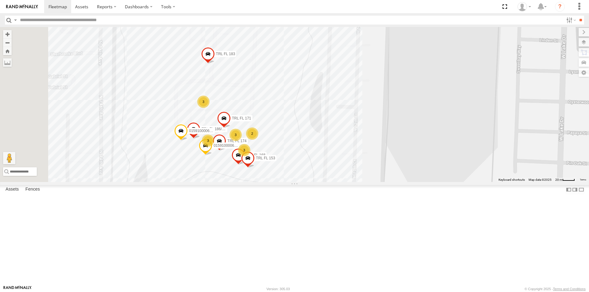 This screenshot has height=292, width=589. What do you see at coordinates (555, 289) in the screenshot?
I see `div: © Copyright 2025 -` at bounding box center [555, 289].